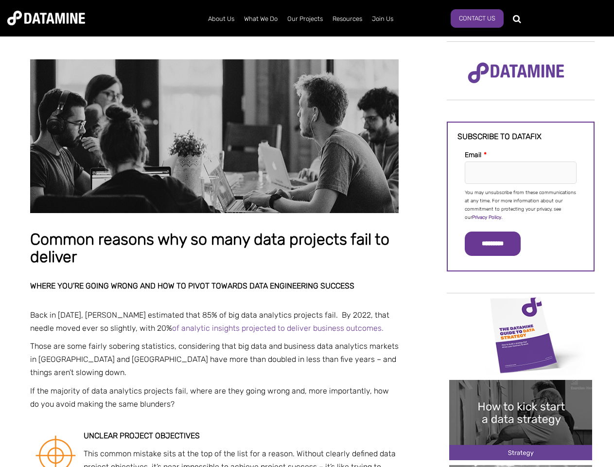 This screenshot has height=467, width=614. What do you see at coordinates (383, 19) in the screenshot?
I see `a: Join Us` at bounding box center [383, 19].